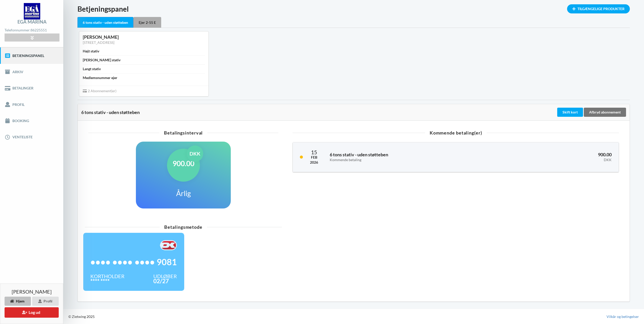 The height and width of the screenshot is (324, 644). What do you see at coordinates (570, 112) in the screenshot?
I see `div: Skift kort` at bounding box center [570, 112].